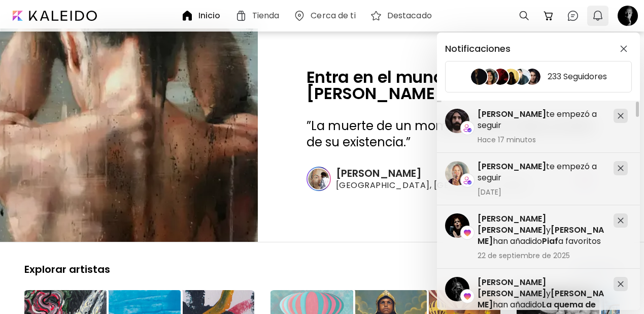 The height and width of the screenshot is (314, 644). Describe the element at coordinates (550, 241) in the screenshot. I see `span: Piaf` at that location.